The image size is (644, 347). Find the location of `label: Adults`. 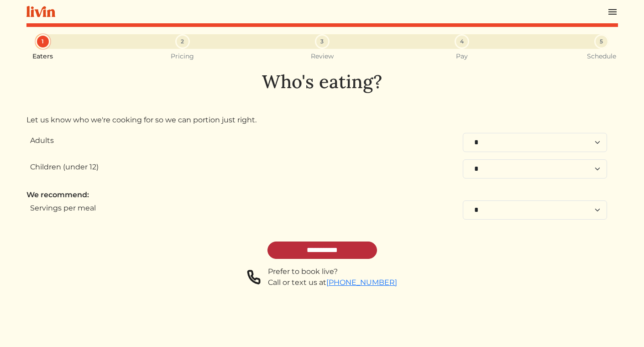

label: Adults is located at coordinates (42, 141).